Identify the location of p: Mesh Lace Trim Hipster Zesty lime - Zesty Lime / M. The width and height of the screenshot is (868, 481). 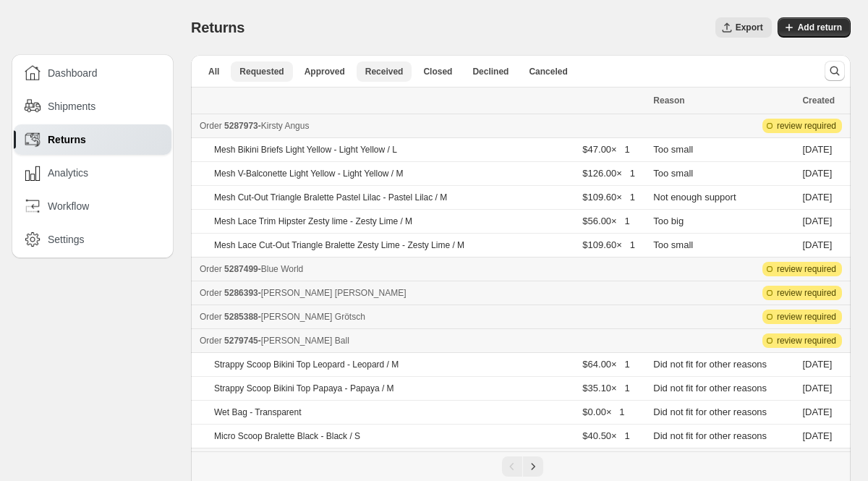
(313, 222).